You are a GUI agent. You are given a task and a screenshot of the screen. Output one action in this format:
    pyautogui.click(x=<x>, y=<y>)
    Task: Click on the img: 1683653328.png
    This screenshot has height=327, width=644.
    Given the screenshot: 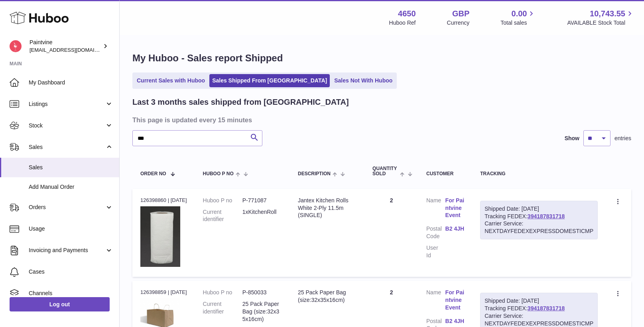 What is the action you would take?
    pyautogui.click(x=160, y=237)
    